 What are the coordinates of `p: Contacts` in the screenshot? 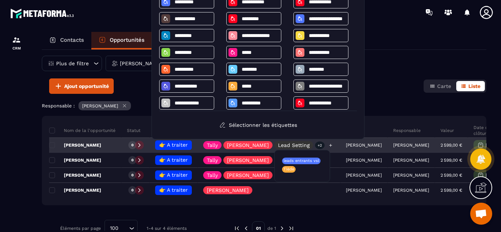 It's located at (72, 40).